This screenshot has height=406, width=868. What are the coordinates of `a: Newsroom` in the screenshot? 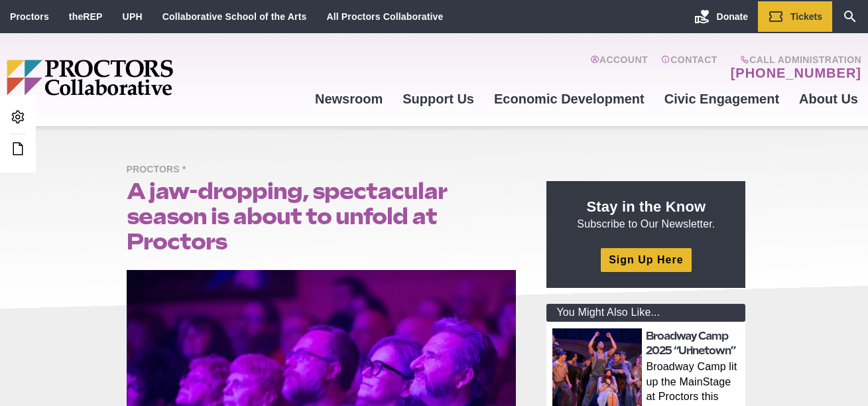 It's located at (349, 99).